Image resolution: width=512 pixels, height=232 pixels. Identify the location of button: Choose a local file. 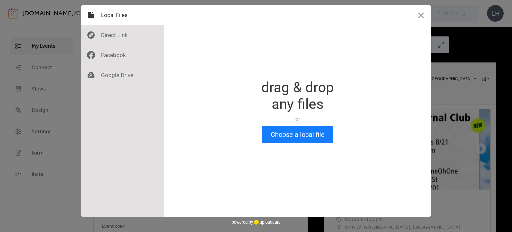
(298, 134).